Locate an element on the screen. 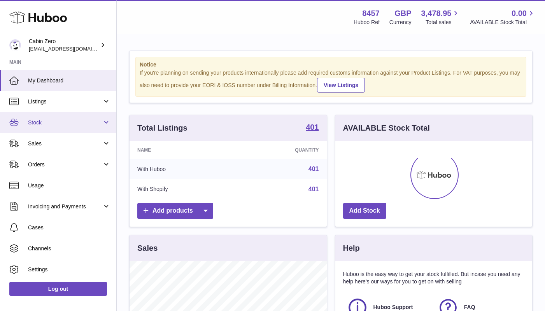  h3: Help is located at coordinates (351, 248).